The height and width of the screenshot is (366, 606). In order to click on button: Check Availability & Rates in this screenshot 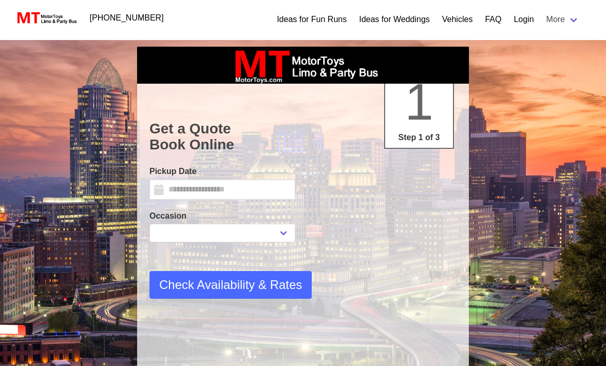, I will do `click(231, 285)`.